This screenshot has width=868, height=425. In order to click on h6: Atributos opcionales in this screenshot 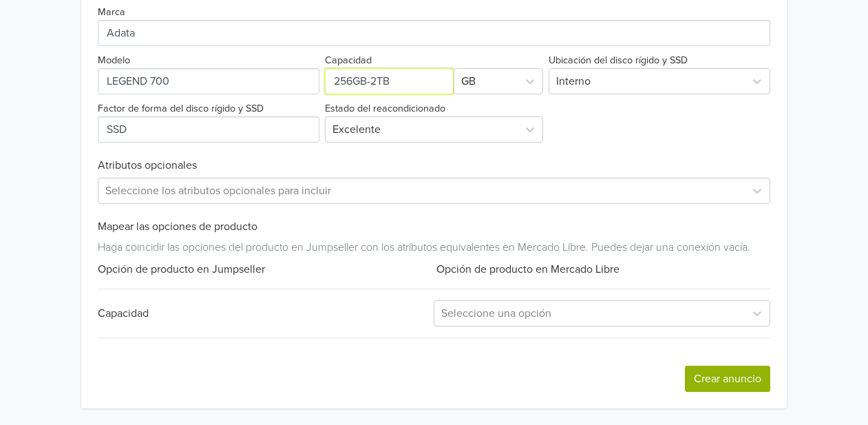, I will do `click(434, 166)`.